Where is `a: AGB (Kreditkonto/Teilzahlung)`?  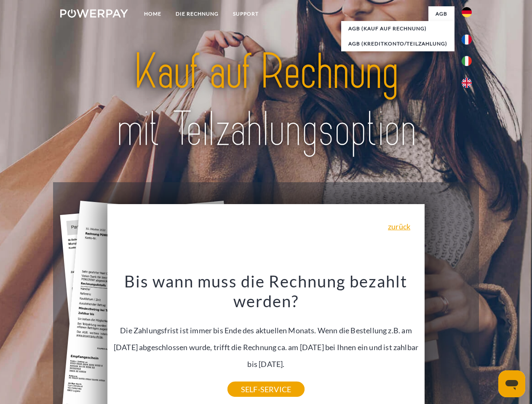 a: AGB (Kreditkonto/Teilzahlung) is located at coordinates (398, 44).